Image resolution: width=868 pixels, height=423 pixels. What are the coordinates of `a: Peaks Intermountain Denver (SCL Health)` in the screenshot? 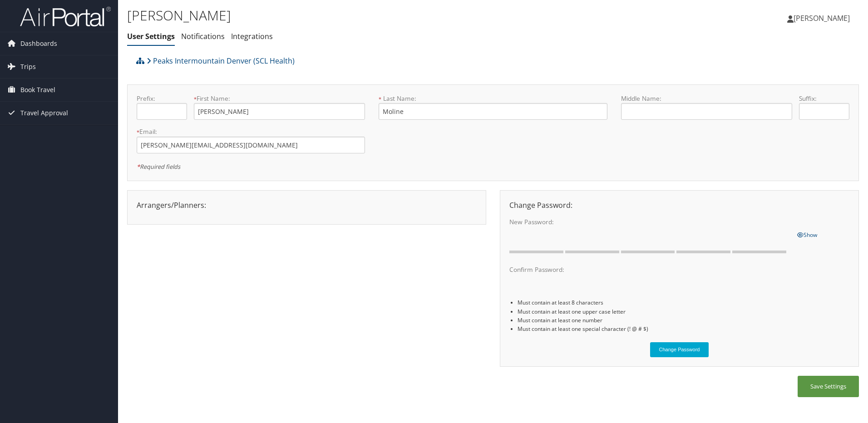 It's located at (221, 61).